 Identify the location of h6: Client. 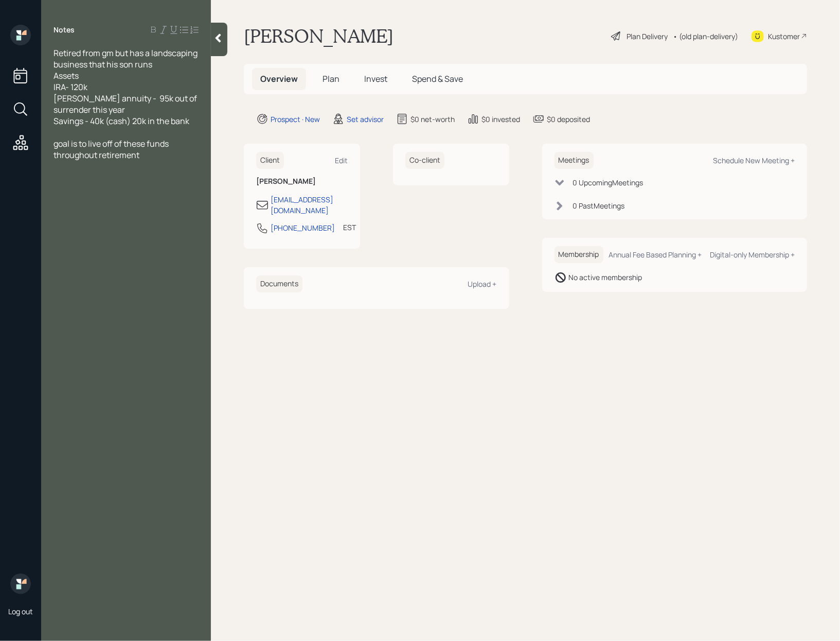
(270, 160).